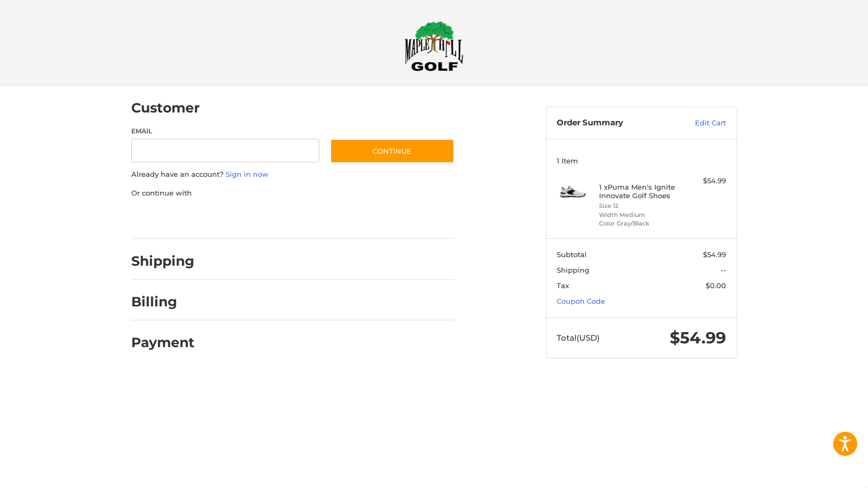 The height and width of the screenshot is (488, 868). What do you see at coordinates (392, 151) in the screenshot?
I see `button: Continue` at bounding box center [392, 151].